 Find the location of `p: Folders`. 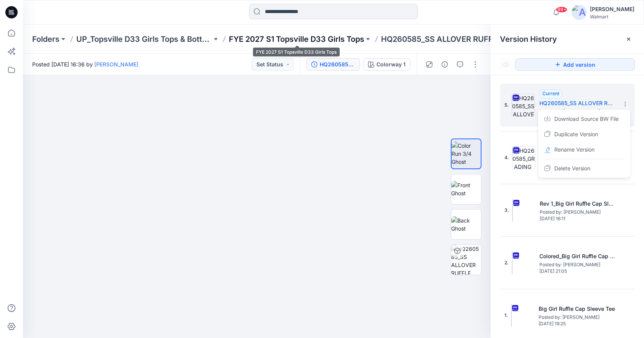

p: Folders is located at coordinates (45, 39).